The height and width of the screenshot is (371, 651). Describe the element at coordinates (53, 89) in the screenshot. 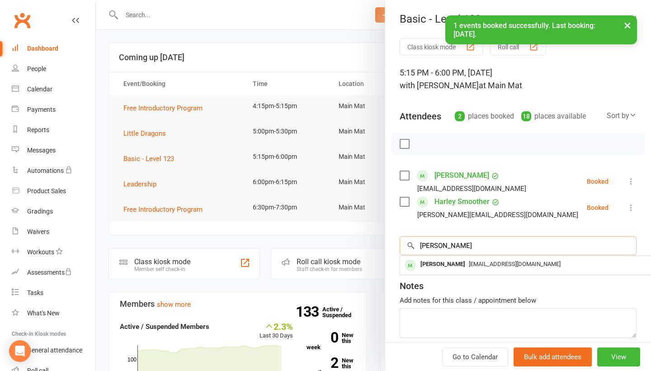

I see `a: Calendar` at that location.